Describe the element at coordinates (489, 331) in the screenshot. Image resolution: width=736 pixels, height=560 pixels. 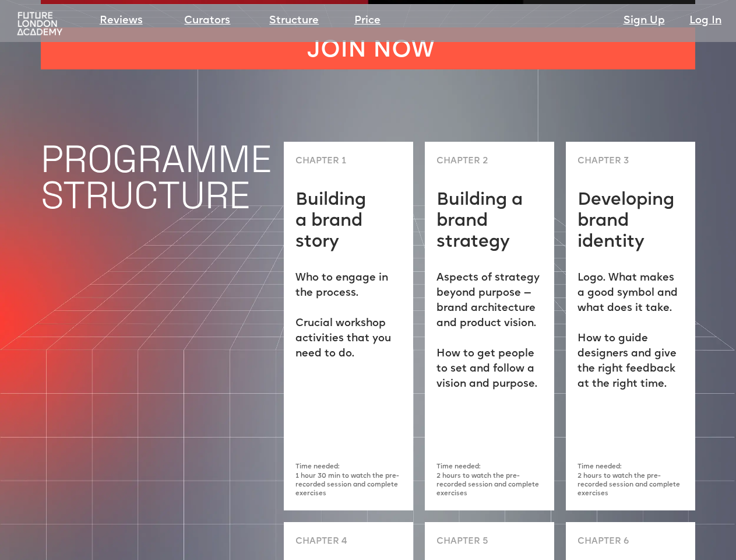
I see `p: Aspects of strategy beyond purpose — brand architecture and product vision. ‍ How to get people t...` at that location.